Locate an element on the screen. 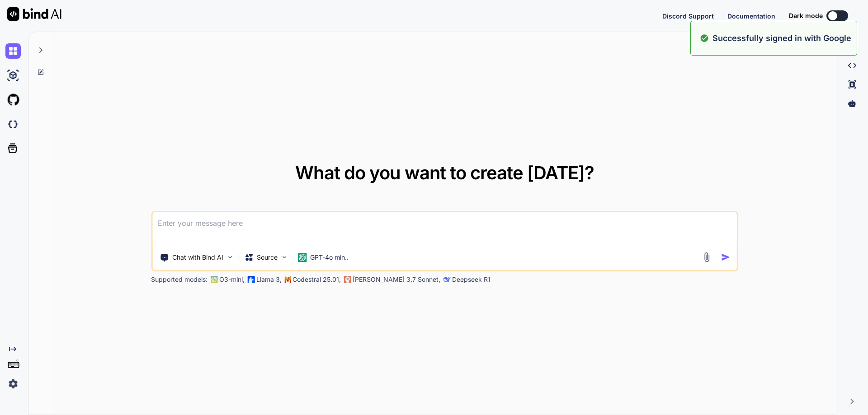 This screenshot has width=868, height=415. img: darkCloudIdeIcon is located at coordinates (13, 124).